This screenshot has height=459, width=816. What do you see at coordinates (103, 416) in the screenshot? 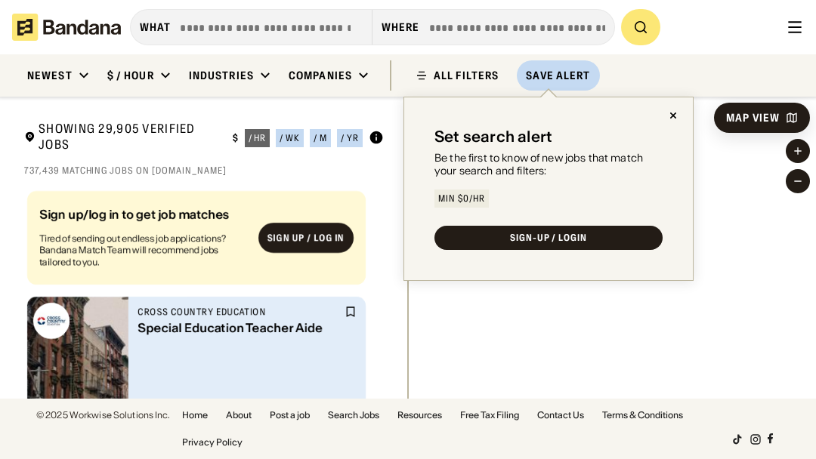
I see `div: © 2025 Workwise Solutions Inc.` at bounding box center [103, 416].